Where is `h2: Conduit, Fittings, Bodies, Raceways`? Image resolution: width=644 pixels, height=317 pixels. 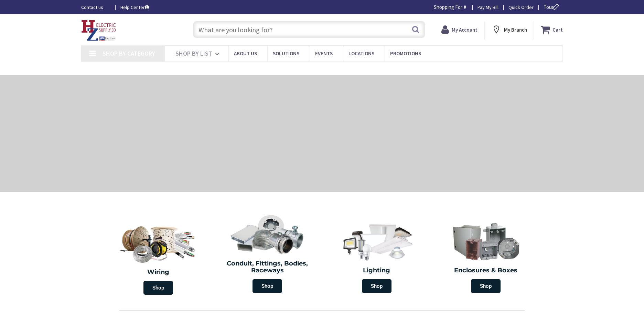 h2: Conduit, Fittings, Bodies, Raceways is located at coordinates (268, 267).